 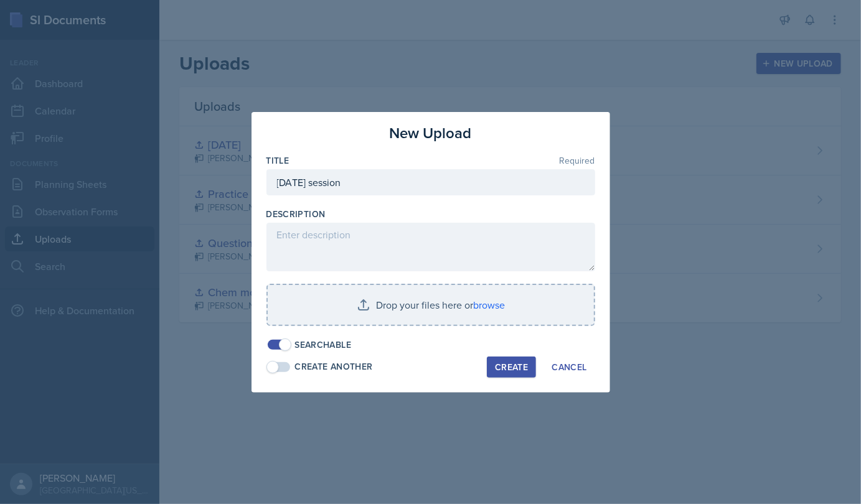 I want to click on div: Create, so click(x=511, y=367).